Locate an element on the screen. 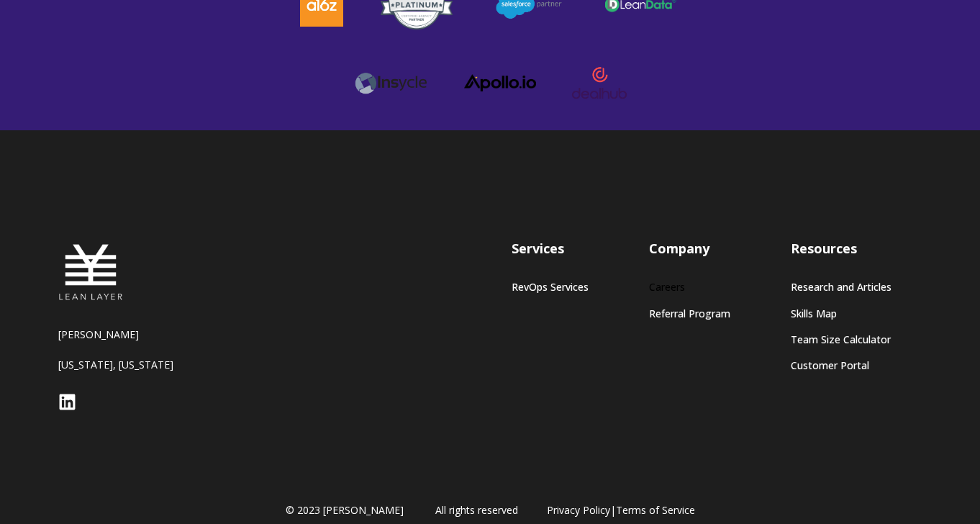 The height and width of the screenshot is (524, 980). a: Referral Program is located at coordinates (689, 313).